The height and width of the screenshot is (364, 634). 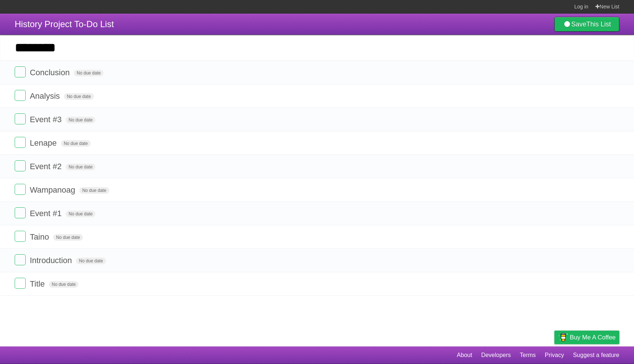 I want to click on span: History Project To-Do List, so click(x=64, y=24).